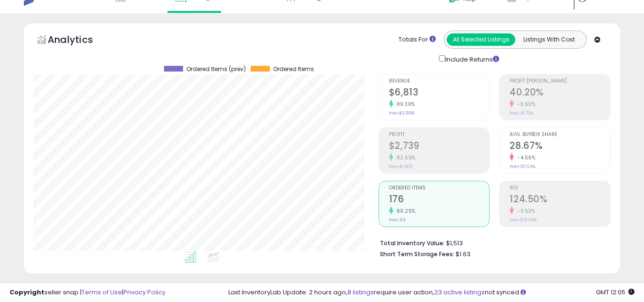 The height and width of the screenshot is (302, 644). I want to click on small: Prev: 41.70%, so click(521, 113).